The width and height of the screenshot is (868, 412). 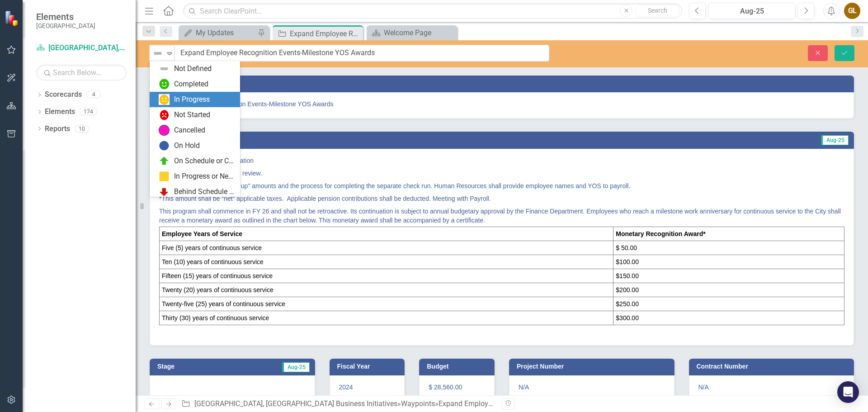 What do you see at coordinates (386, 304) in the screenshot?
I see `p: Twenty-five (25) years of continuous service` at bounding box center [386, 304].